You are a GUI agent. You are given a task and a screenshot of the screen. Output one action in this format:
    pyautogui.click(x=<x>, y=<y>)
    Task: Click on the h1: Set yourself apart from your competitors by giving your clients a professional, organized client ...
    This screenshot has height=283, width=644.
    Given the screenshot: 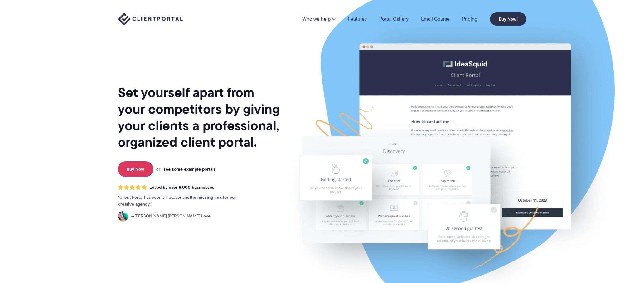 What is the action you would take?
    pyautogui.click(x=200, y=117)
    